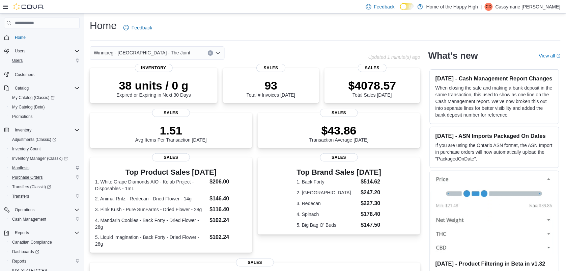 This screenshot has width=566, height=271. What do you see at coordinates (46, 74) in the screenshot?
I see `span: Customers` at bounding box center [46, 74].